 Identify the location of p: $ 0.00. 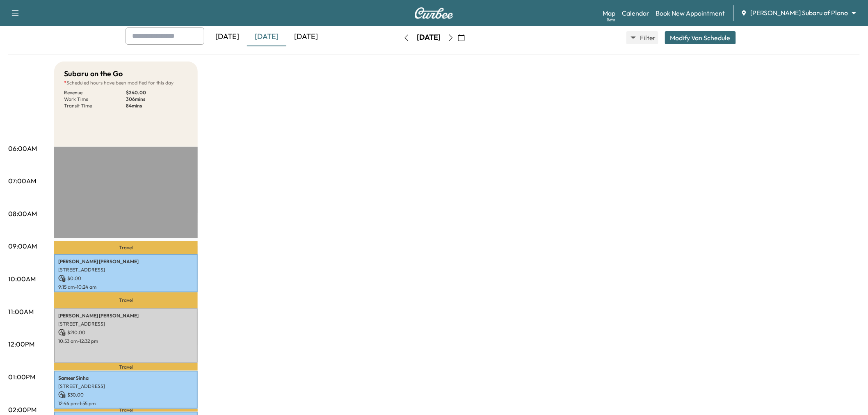
(126, 279).